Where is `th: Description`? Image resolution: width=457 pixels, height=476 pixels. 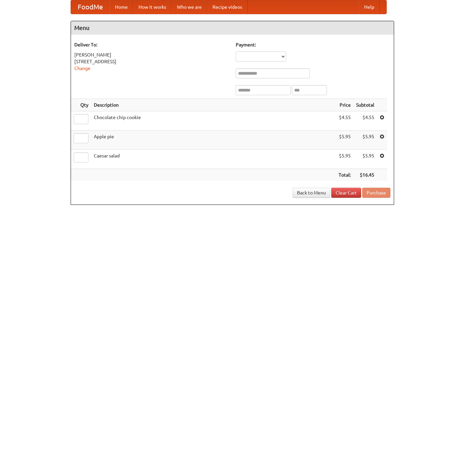
th: Description is located at coordinates (214, 105).